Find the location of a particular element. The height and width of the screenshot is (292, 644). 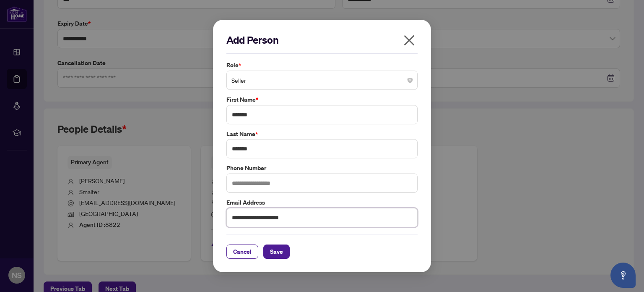

h2: Add Person is located at coordinates (322, 40).